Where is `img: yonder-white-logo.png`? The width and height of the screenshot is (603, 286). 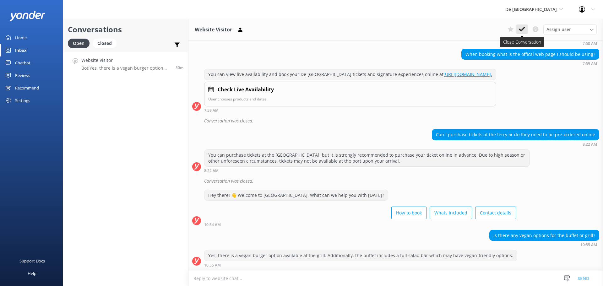
img: yonder-white-logo.png is located at coordinates (27, 16).